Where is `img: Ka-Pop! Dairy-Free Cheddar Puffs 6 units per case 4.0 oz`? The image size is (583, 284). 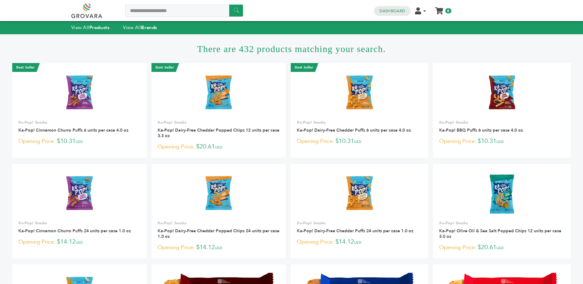 img: Ka-Pop! Dairy-Free Cheddar Puffs 6 units per case 4.0 oz is located at coordinates (359, 93).